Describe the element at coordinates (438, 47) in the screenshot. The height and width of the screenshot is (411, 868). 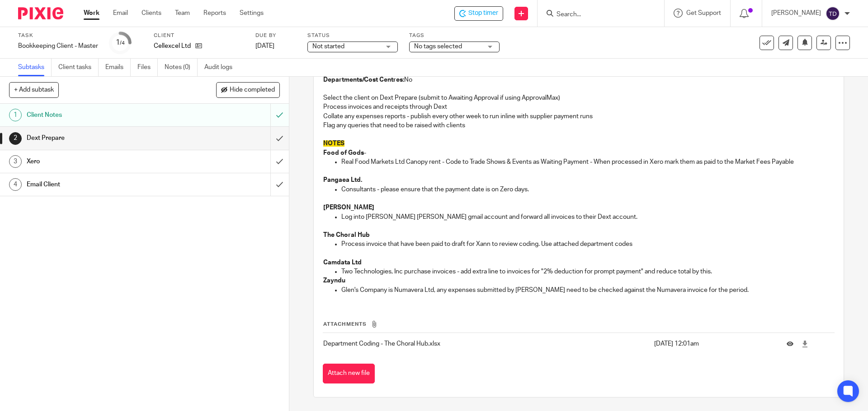
I see `span: No tags selected` at that location.